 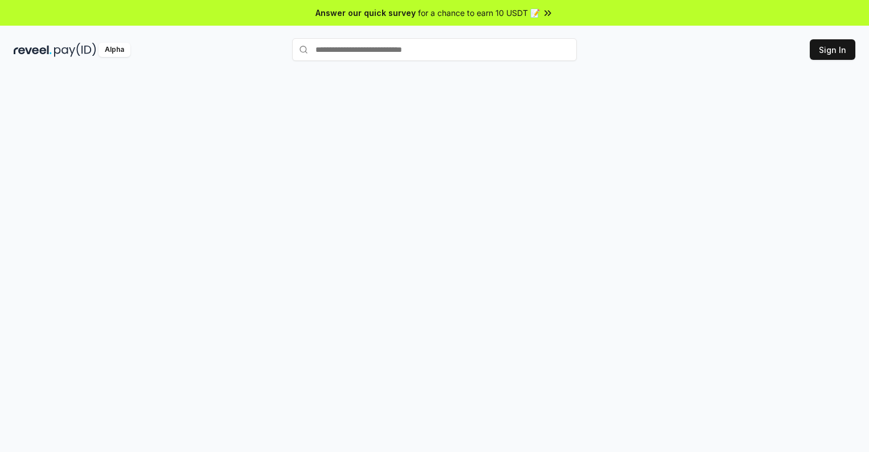 What do you see at coordinates (32, 50) in the screenshot?
I see `img: reveel_dark` at bounding box center [32, 50].